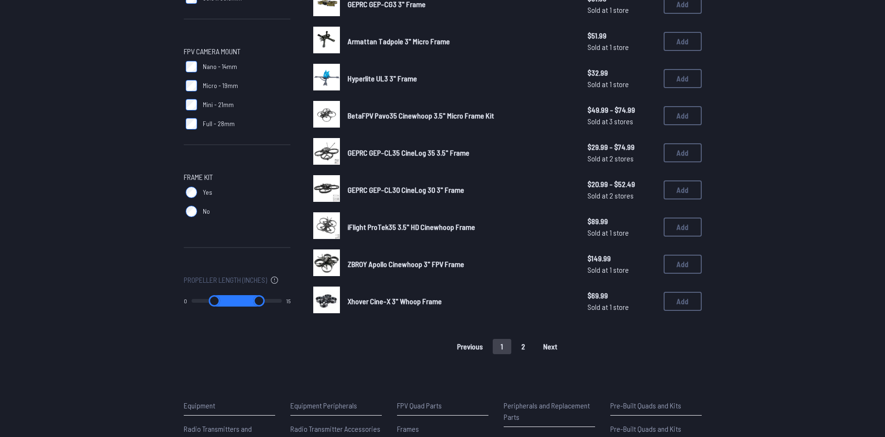 This screenshot has height=437, width=885. Describe the element at coordinates (408, 428) in the screenshot. I see `span: Frames` at that location.